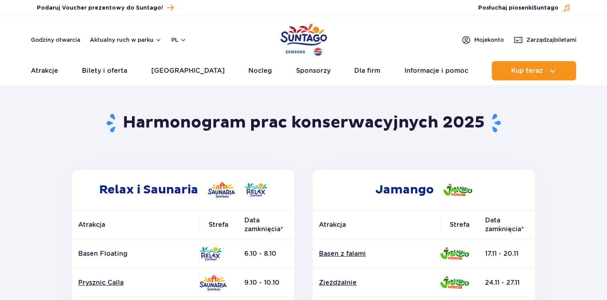 The image size is (607, 300). Describe the element at coordinates (527, 71) in the screenshot. I see `span: Kup teraz` at that location.